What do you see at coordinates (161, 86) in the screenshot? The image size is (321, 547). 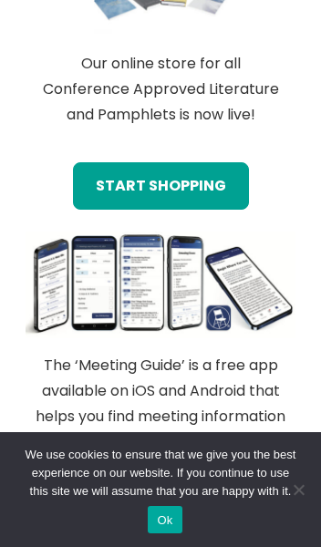 I see `figcaption: Our online store for all Conference Approved Literature and Pamphlets is now live!` at bounding box center [161, 86].